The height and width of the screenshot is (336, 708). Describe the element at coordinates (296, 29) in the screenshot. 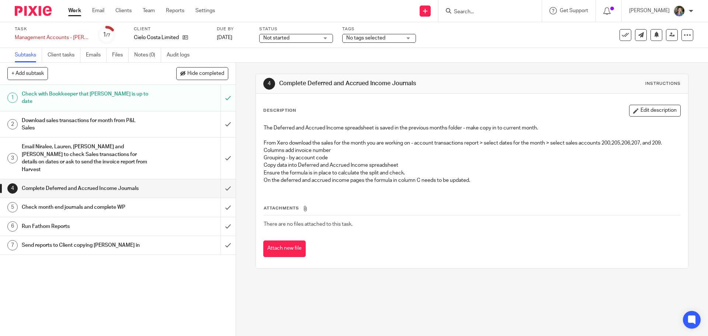

I see `label: Status` at that location.